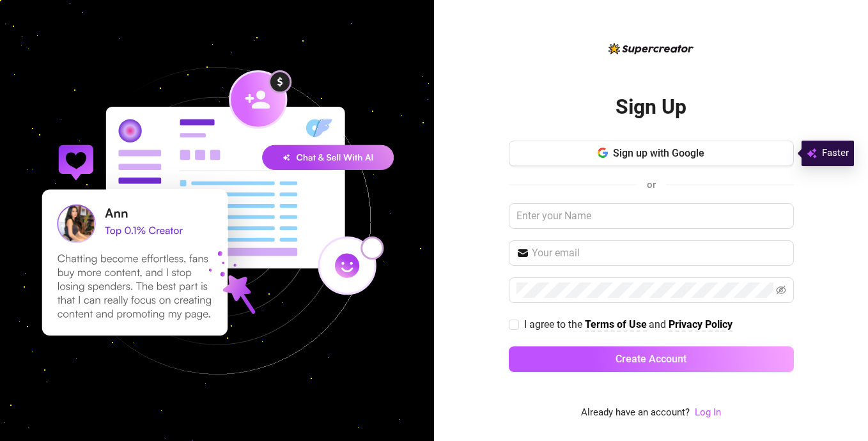 The image size is (868, 441). Describe the element at coordinates (659, 253) in the screenshot. I see `input: Your email` at that location.